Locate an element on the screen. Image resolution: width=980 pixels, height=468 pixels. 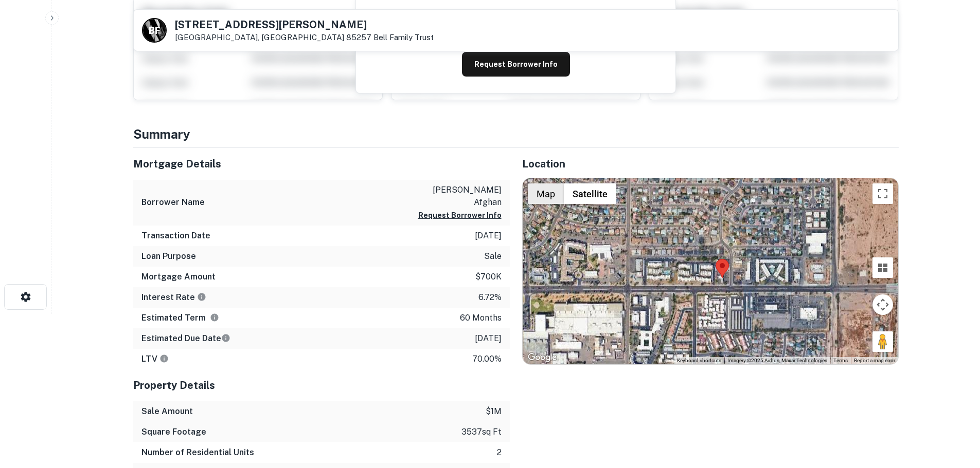
p: sale is located at coordinates (493, 257).